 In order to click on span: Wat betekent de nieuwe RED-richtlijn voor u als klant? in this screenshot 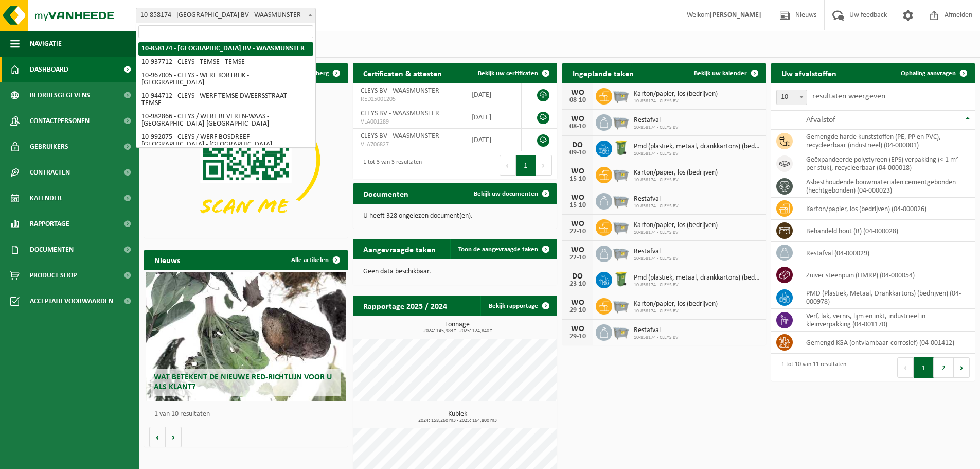, I will do `click(242, 382)`.